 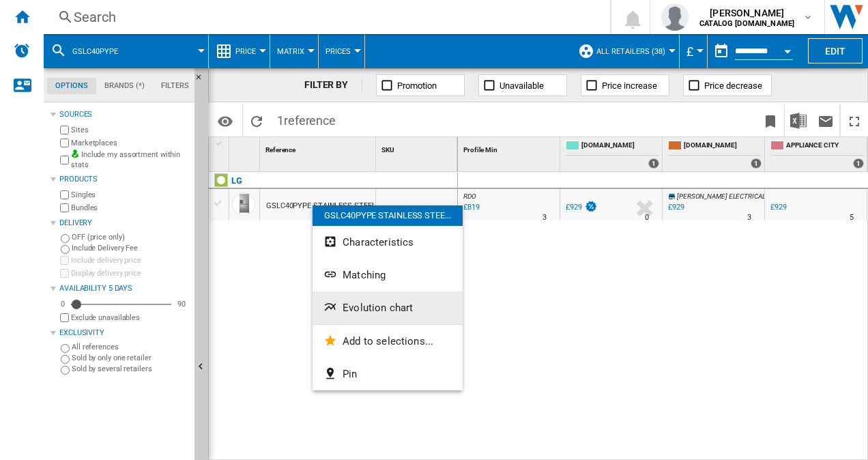 I want to click on button: Matching, so click(x=388, y=275).